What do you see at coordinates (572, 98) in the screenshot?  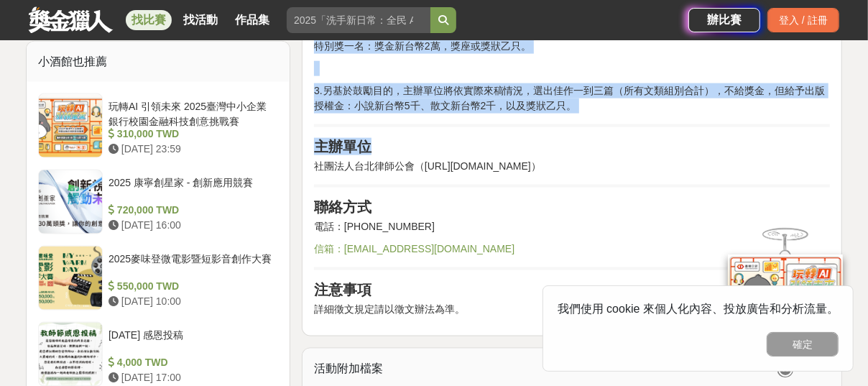 I see `p: 3.另基於鼓勵目的，主辦單位將依實際來稿情況，選出佳作一到三篇（所有文類組別合計），不給獎金，但給予出版授權金：小說新台幣5千、散文新台幣2千，以及獎狀乙只。` at bounding box center [572, 98].